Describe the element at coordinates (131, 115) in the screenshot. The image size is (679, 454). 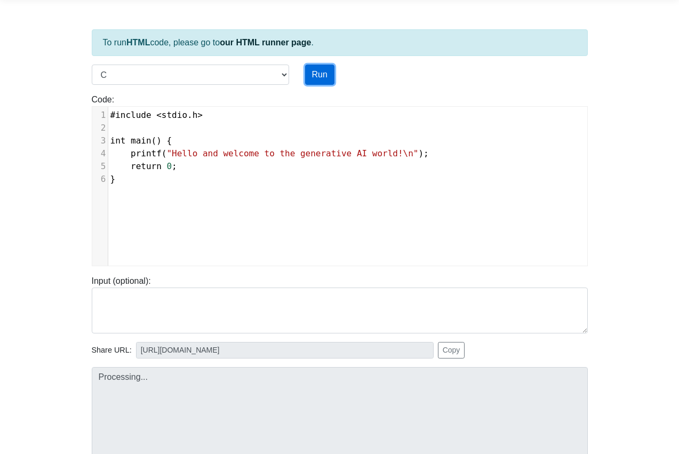
I see `span: #include` at that location.